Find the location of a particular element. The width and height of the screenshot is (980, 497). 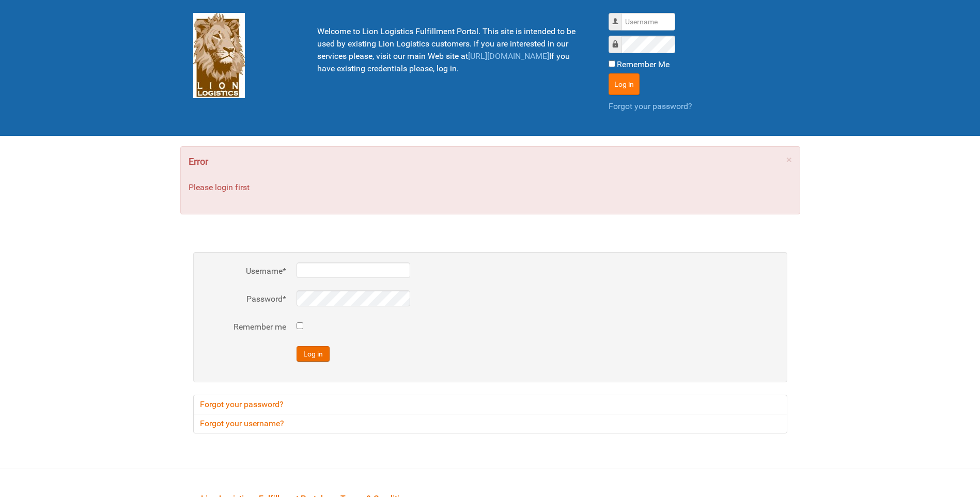

label: Remember Me is located at coordinates (643, 65).